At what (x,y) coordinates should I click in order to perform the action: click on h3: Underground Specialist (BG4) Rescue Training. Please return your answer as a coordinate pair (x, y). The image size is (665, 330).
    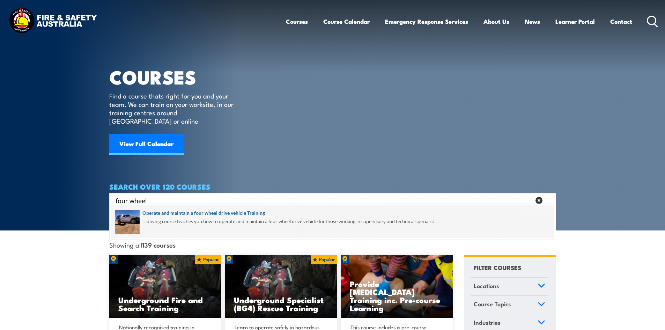
    Looking at the image, I should click on (281, 304).